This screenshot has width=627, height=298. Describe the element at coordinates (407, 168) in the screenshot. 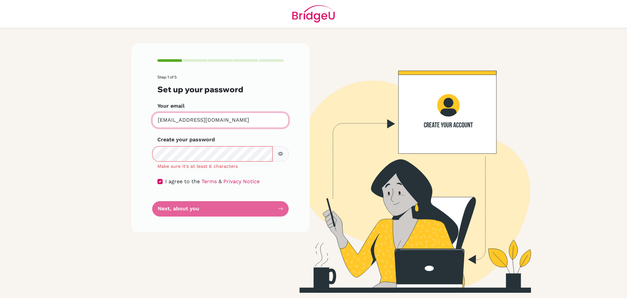

I see `img: Create your account` at that location.